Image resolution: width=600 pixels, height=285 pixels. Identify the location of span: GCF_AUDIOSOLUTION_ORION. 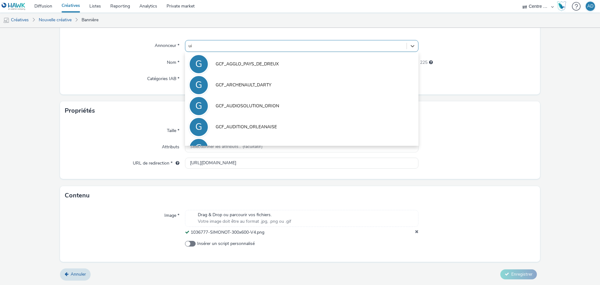
(247, 106).